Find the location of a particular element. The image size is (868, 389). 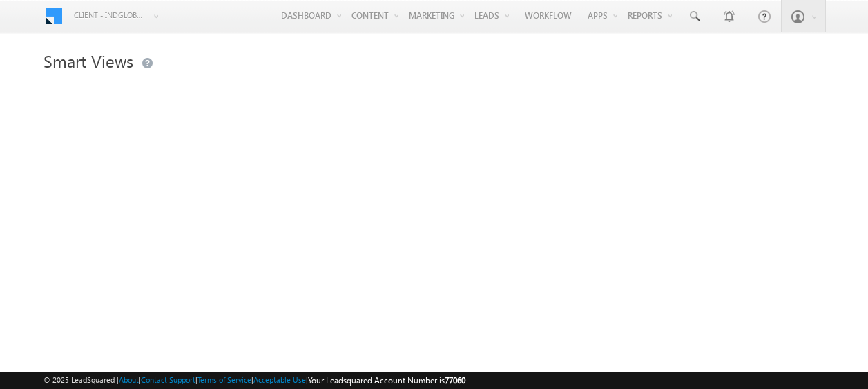

span: Client - indglobal1 (77060) is located at coordinates (110, 15).